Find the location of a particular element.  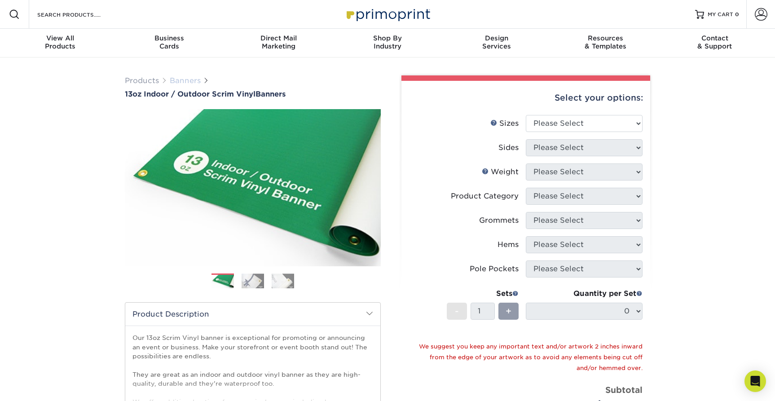

img: Banners 02 is located at coordinates (253, 281).